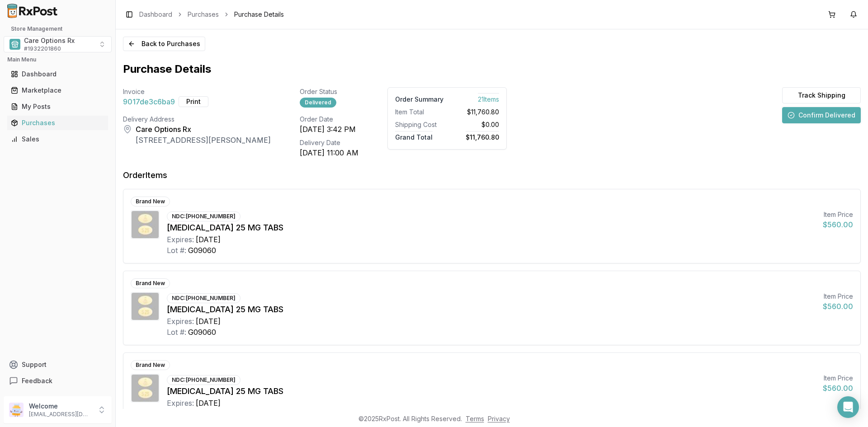 The image size is (868, 427). I want to click on nav: breadcrumb, so click(212, 15).